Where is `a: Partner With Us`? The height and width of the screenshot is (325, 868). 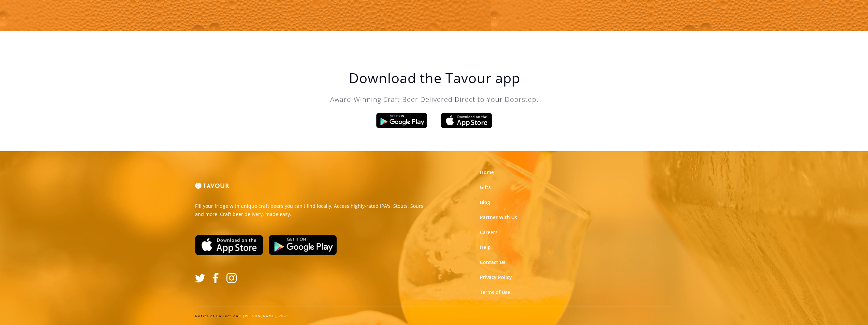 a: Partner With Us is located at coordinates (498, 217).